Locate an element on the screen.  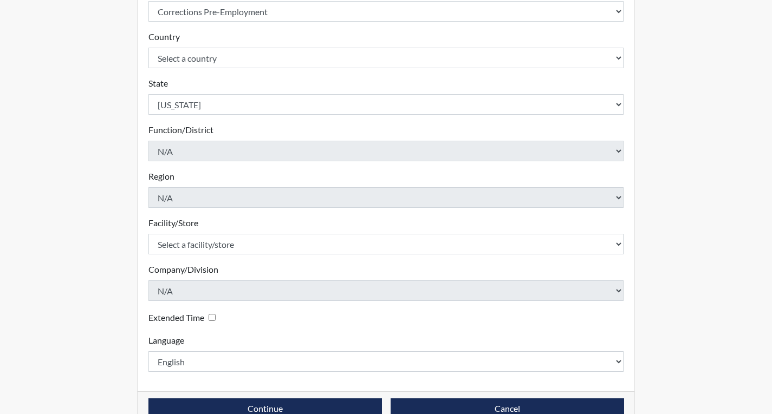
label: Country is located at coordinates (164, 37).